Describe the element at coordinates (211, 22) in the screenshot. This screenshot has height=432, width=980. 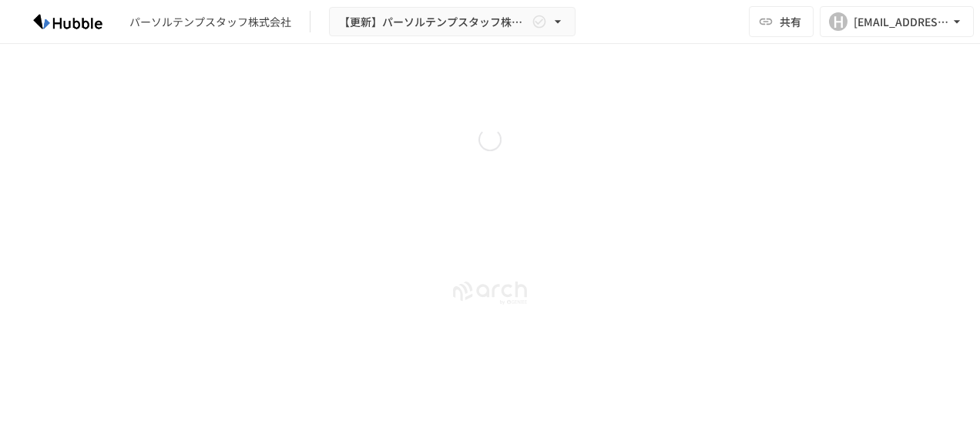
I see `div: パーソルテンプスタッフ株式会社` at that location.